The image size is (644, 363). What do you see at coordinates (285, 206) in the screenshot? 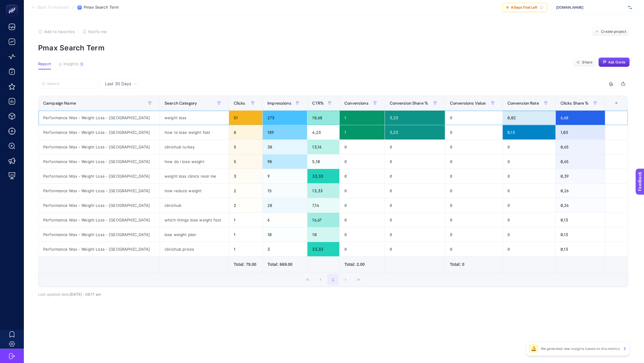
I see `div: 28` at bounding box center [285, 206].